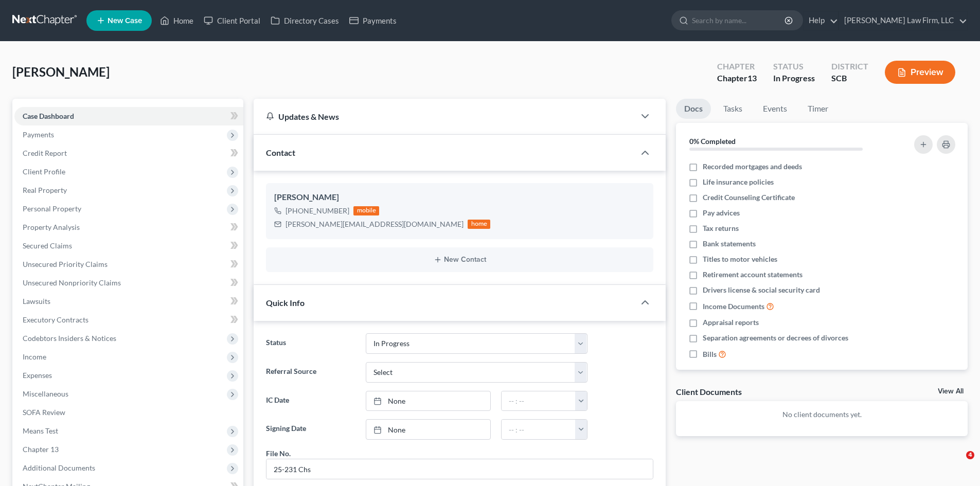  What do you see at coordinates (738, 20) in the screenshot?
I see `input: Search by name...` at bounding box center [738, 20].